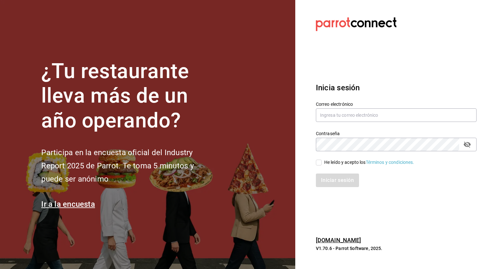 The width and height of the screenshot is (492, 269). What do you see at coordinates (396, 133) in the screenshot?
I see `label: Contraseña` at bounding box center [396, 133].